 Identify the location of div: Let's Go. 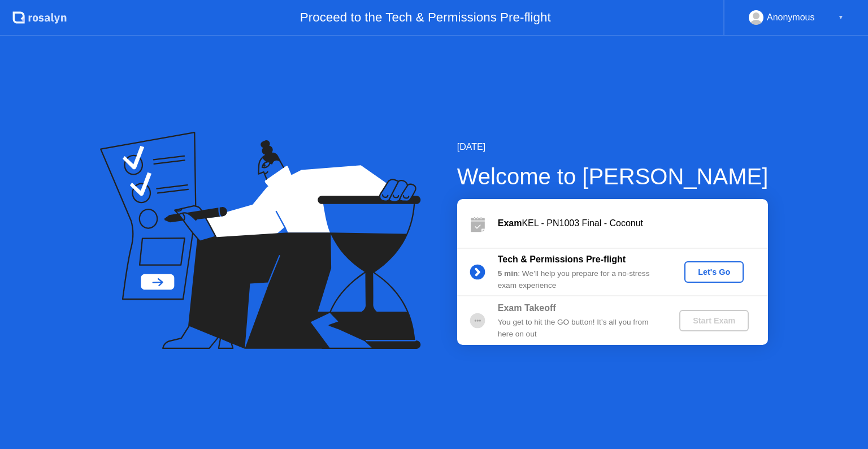
(714, 272).